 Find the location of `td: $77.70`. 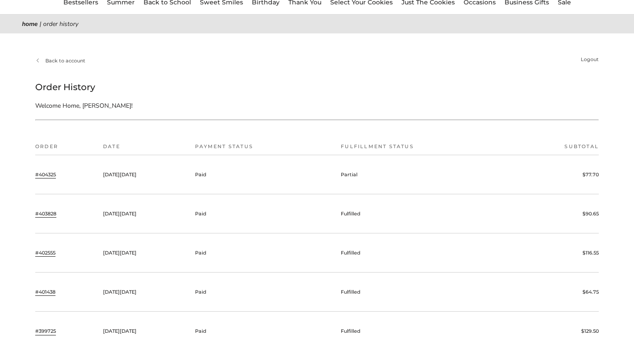

td: $77.70 is located at coordinates (556, 175).